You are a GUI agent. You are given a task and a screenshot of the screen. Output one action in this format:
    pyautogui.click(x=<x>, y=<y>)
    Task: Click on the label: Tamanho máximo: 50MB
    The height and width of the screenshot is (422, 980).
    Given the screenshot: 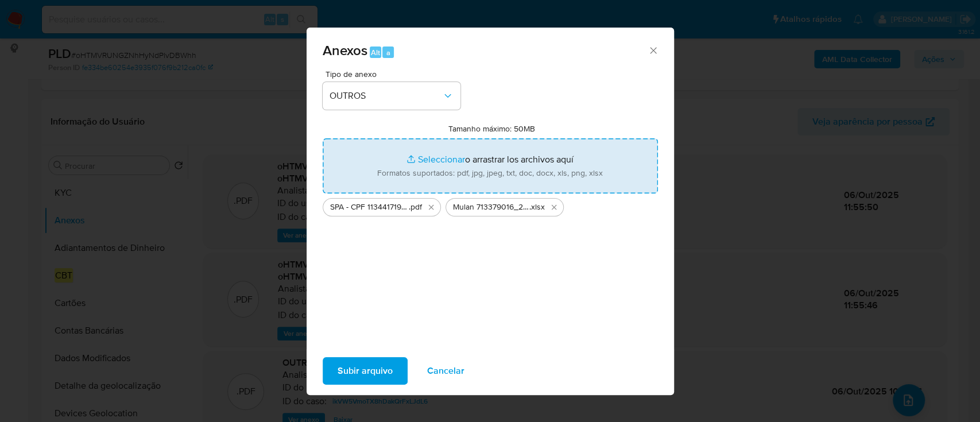 What is the action you would take?
    pyautogui.click(x=491, y=128)
    